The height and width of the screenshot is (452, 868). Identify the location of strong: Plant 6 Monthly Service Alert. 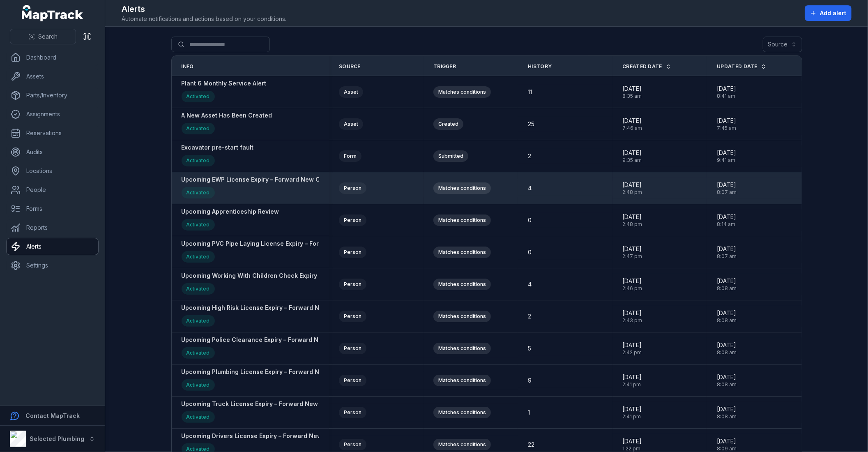
(224, 83).